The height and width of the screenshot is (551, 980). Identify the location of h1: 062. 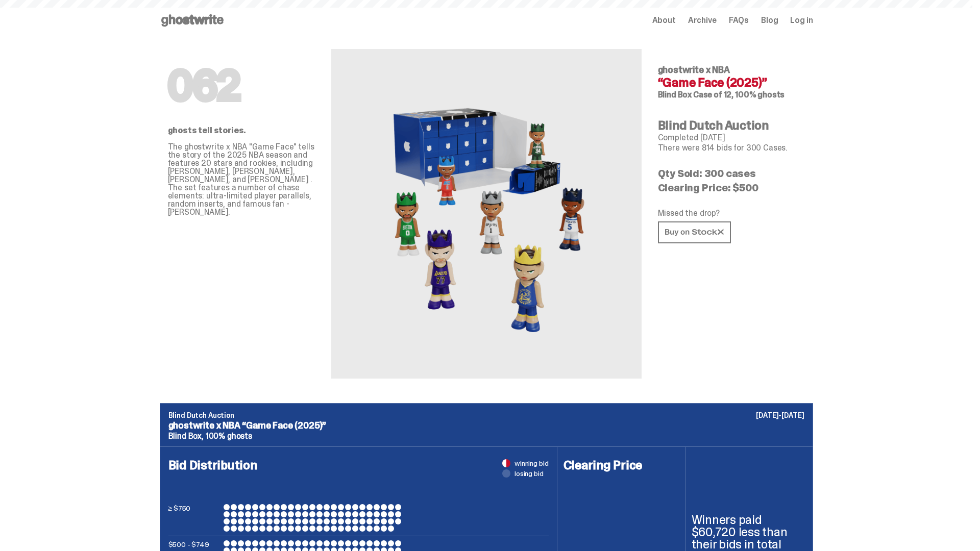
(242, 86).